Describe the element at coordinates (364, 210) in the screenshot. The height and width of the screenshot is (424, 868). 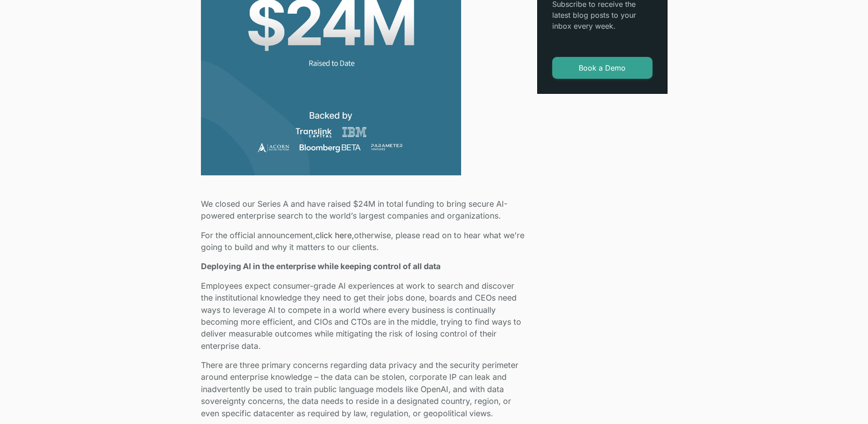
I see `p: We closed our Series A and have raised $24M in total funding to bring secure AI-powered enterpris...` at that location.